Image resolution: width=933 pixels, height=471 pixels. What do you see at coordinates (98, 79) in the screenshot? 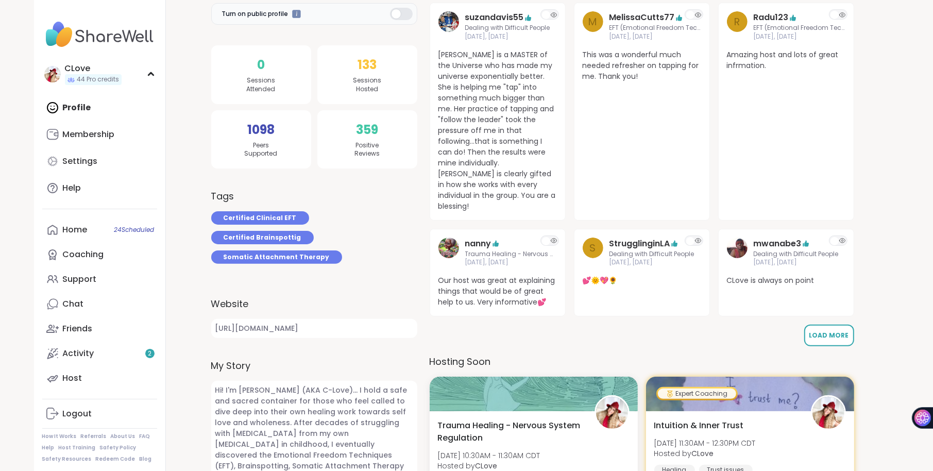
I see `span: 44 Pro credits` at bounding box center [98, 79].